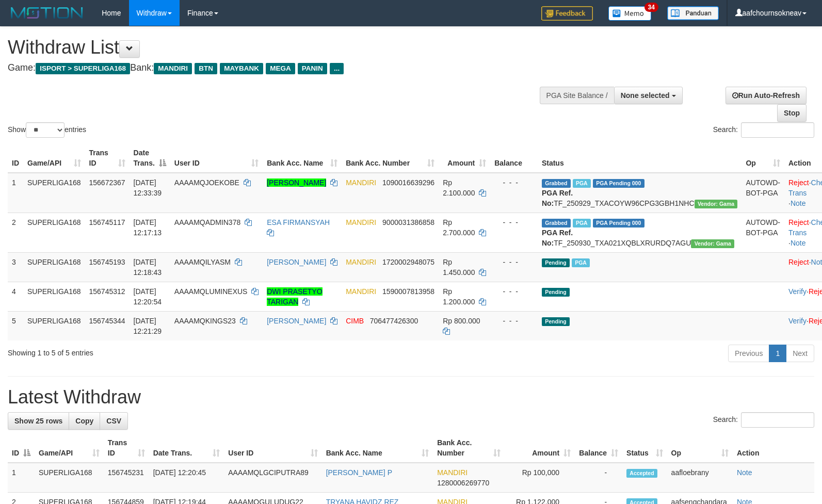 This screenshot has width=822, height=504. I want to click on th: Action, so click(774, 448).